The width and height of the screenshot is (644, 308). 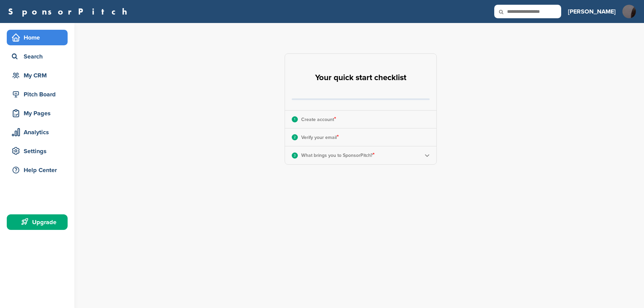 What do you see at coordinates (318, 120) in the screenshot?
I see `p: Create account` at bounding box center [318, 120].